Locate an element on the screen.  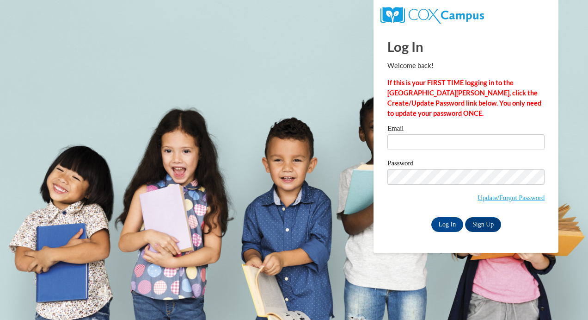
a: Update/Forgot Password is located at coordinates (511, 197).